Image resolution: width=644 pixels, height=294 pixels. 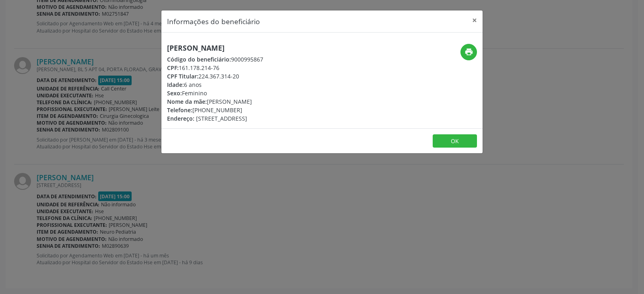 I want to click on button: Close, so click(x=475, y=20).